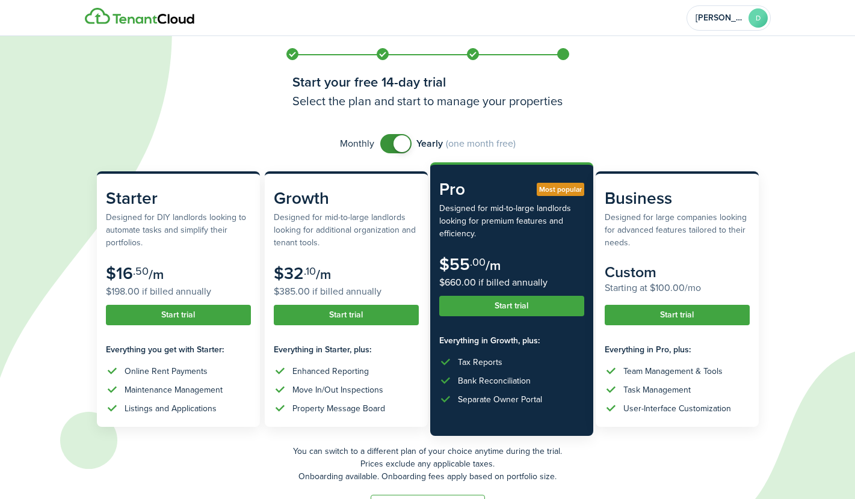 The width and height of the screenshot is (855, 499). Describe the element at coordinates (357, 144) in the screenshot. I see `span: Monthly` at that location.